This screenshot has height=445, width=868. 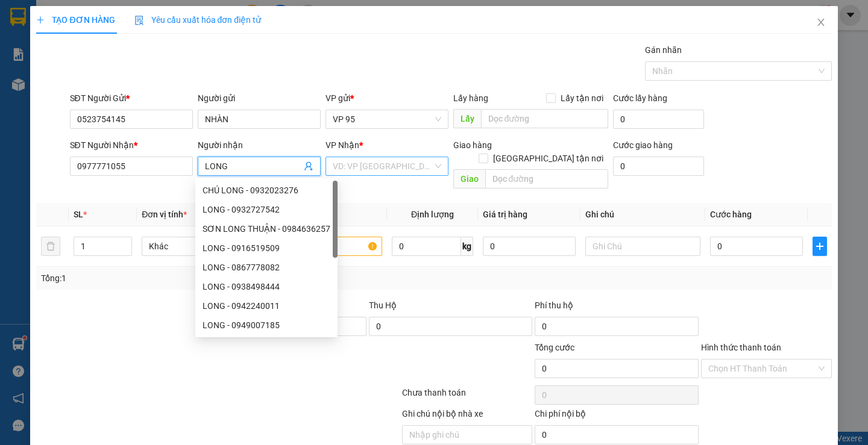 What do you see at coordinates (309, 167) in the screenshot?
I see `span: user-add` at bounding box center [309, 167].